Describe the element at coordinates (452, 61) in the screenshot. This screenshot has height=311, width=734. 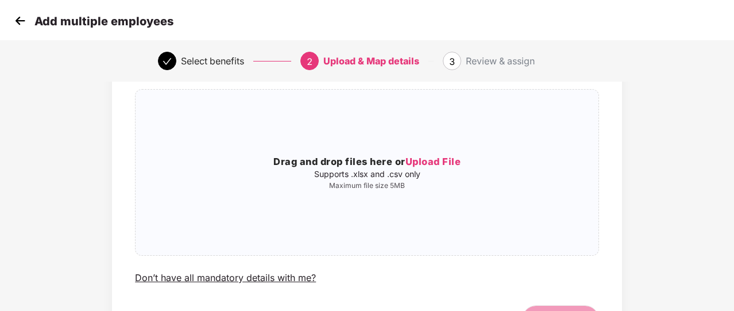
I see `span: 3` at that location.